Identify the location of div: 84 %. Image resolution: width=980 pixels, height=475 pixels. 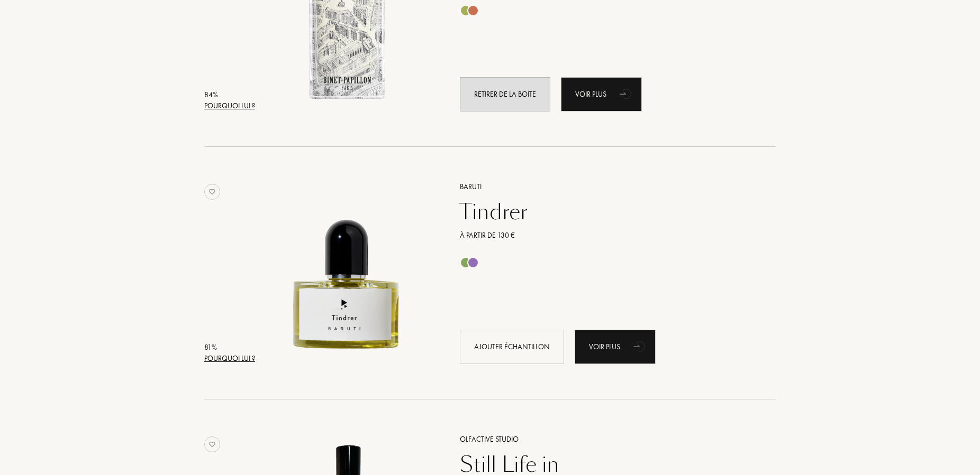
(230, 95).